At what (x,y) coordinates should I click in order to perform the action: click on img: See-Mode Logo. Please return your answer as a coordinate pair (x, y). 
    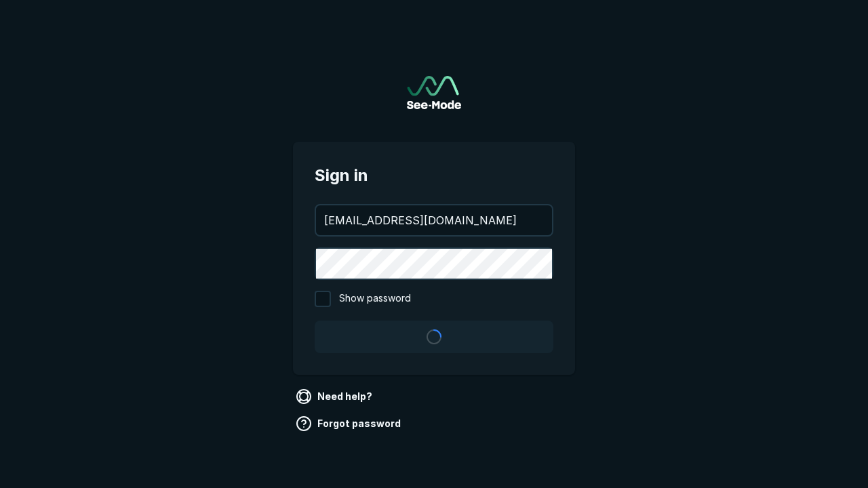
    Looking at the image, I should click on (434, 92).